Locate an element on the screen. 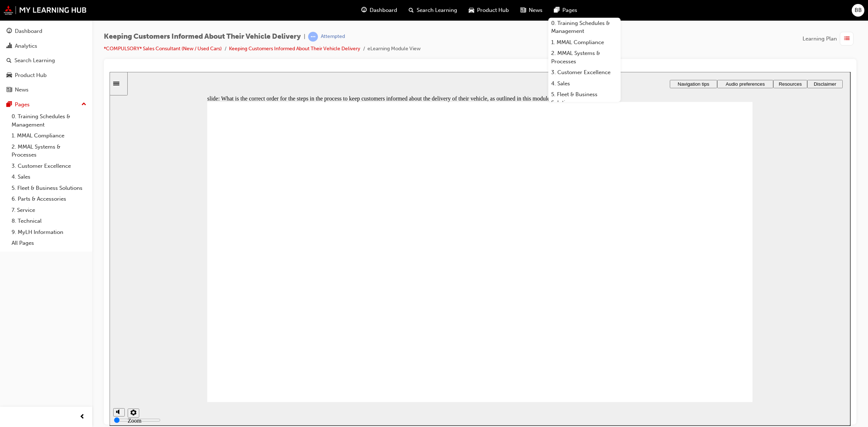  button: Pages is located at coordinates (46, 105).